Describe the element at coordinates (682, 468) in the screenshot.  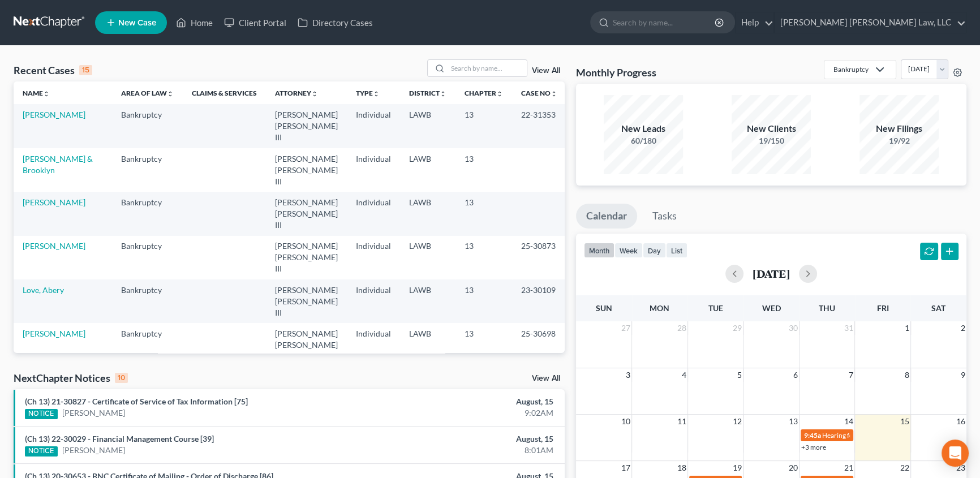
I see `span: 18` at that location.